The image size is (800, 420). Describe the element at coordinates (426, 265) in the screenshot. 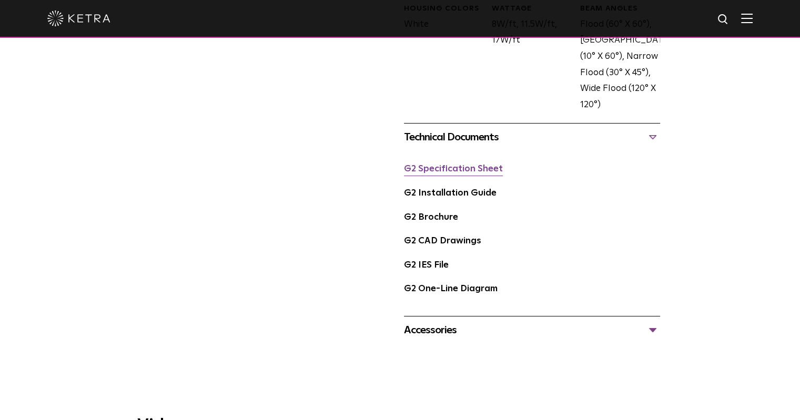

I see `a: G2 IES File` at that location.